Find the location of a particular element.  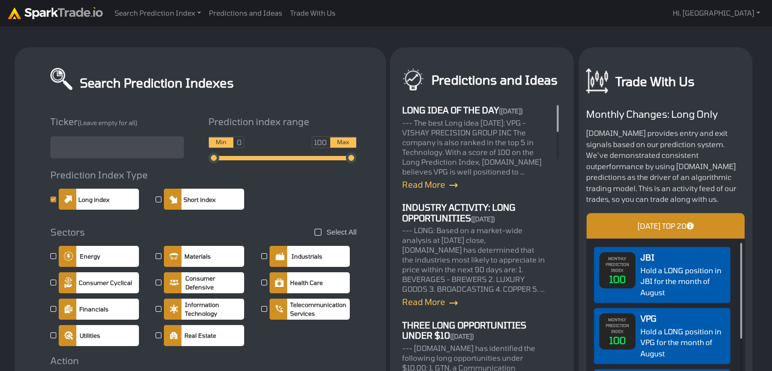

h2: Prediction Index Type is located at coordinates (196, 175).